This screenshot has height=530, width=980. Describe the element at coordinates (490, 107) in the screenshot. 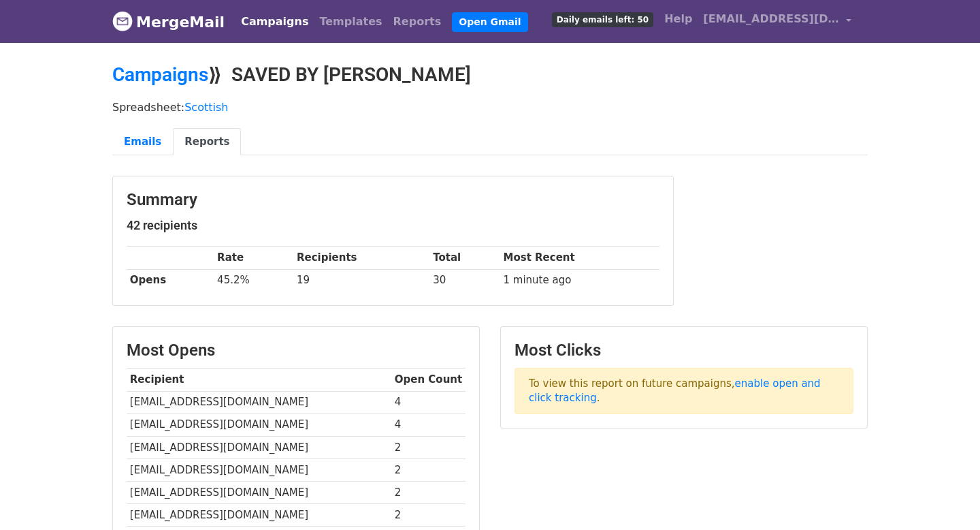

I see `p: Spreadsheet:` at that location.